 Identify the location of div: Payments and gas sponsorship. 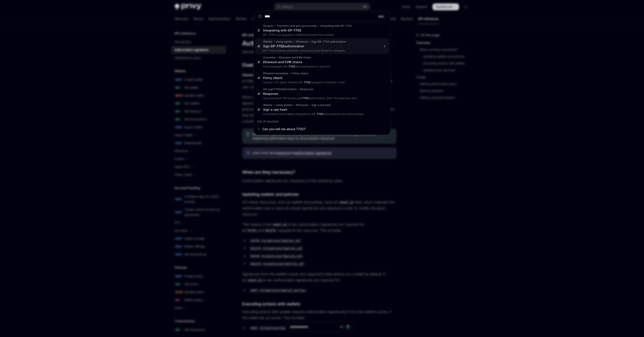
(297, 26).